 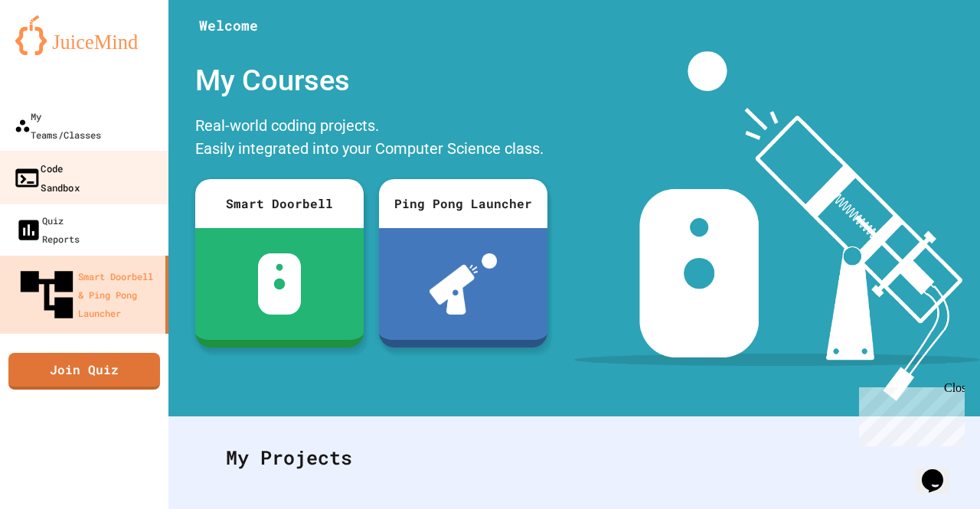 What do you see at coordinates (56, 51) in the screenshot?
I see `div: Chat with us now!Close` at bounding box center [56, 51].